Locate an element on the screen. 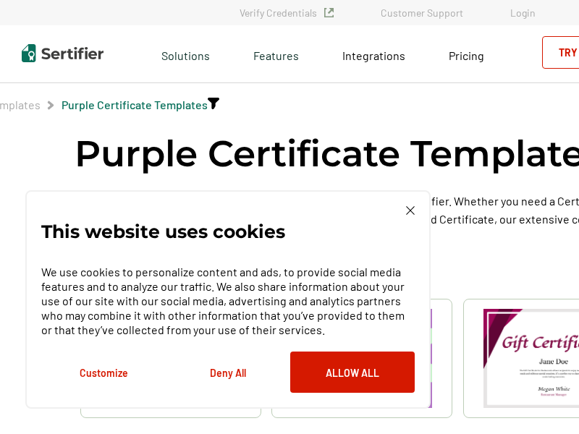  span: Solutions is located at coordinates (185, 54).